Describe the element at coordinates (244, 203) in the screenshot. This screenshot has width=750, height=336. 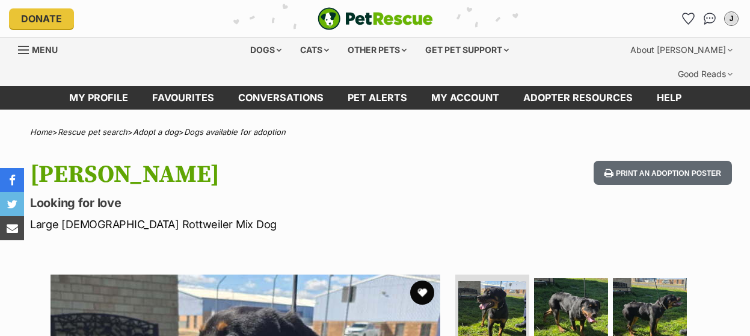
I see `p: Looking for love` at that location.